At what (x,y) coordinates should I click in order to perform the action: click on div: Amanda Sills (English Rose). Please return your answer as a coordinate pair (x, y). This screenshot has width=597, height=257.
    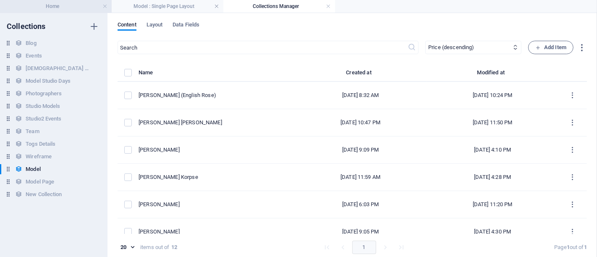
    Looking at the image, I should click on (213, 95).